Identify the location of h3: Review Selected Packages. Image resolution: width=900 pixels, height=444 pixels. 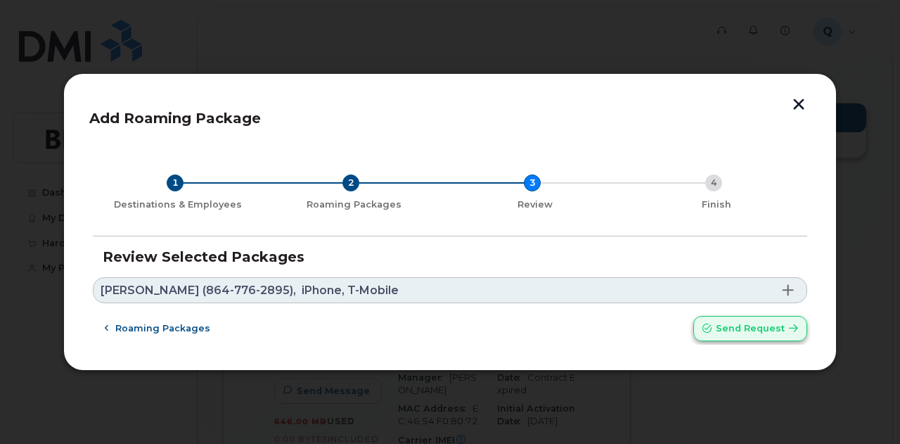
(450, 257).